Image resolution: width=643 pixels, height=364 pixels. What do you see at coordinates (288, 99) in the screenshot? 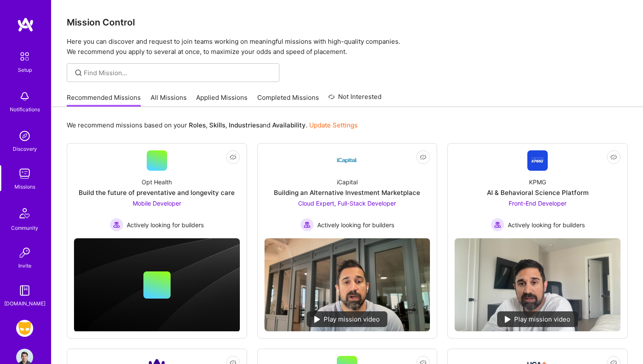
I see `a: Completed Missions` at bounding box center [288, 99].